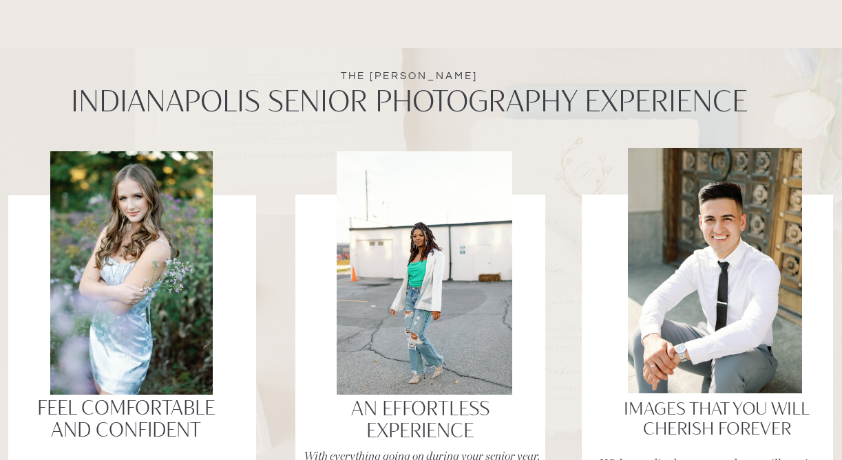 The image size is (842, 460). Describe the element at coordinates (126, 421) in the screenshot. I see `h3: Feel Comfortable and confident` at that location.